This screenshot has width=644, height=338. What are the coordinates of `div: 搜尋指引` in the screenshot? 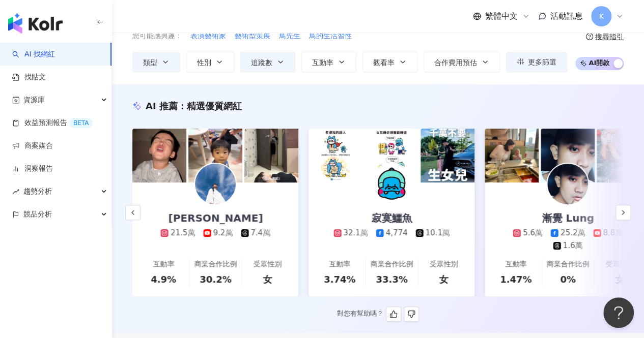 It's located at (609, 36).